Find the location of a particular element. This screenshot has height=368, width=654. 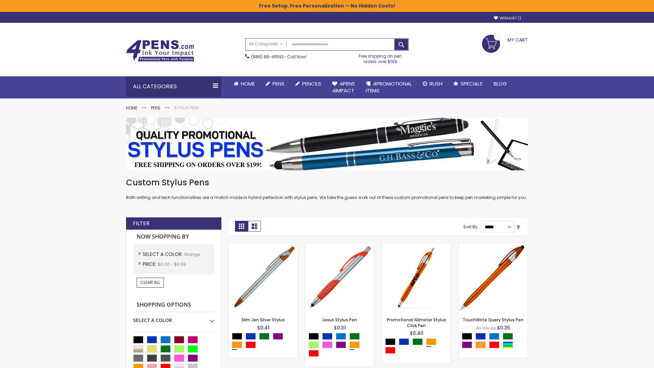

img: Promotional iSlimster Stylus Click Pen-Orange is located at coordinates (416, 277).